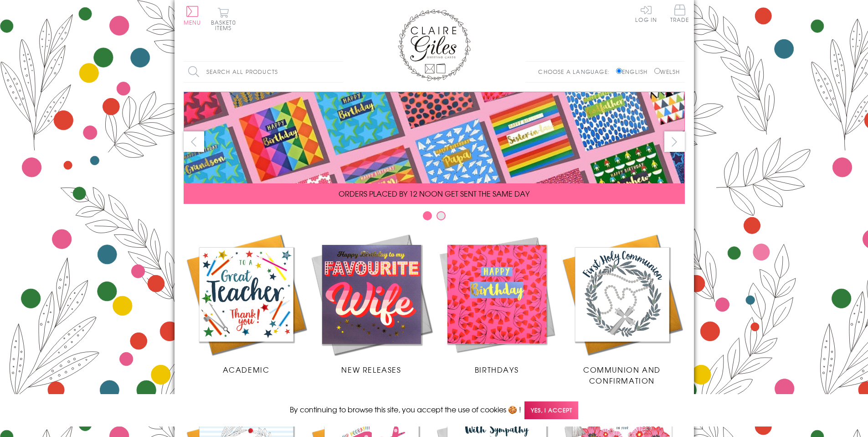 The height and width of the screenshot is (437, 868). Describe the element at coordinates (680, 14) in the screenshot. I see `a: Trade` at that location.